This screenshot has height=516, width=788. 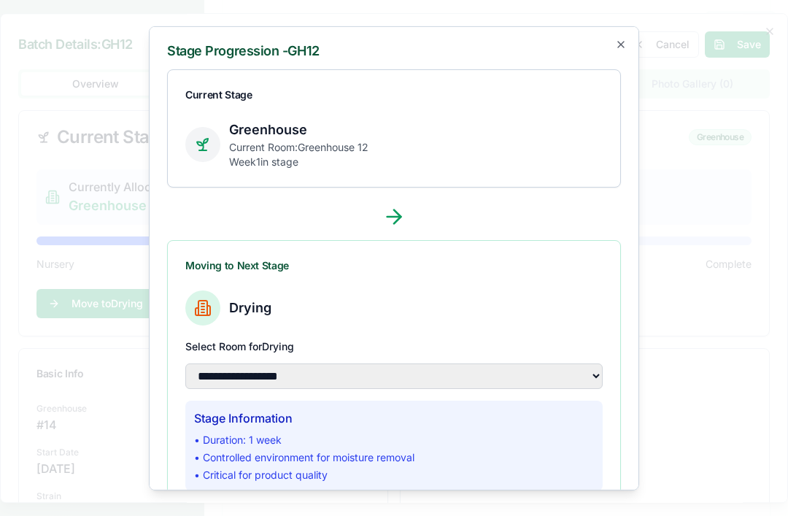 I want to click on p: • Duration: 1 week, so click(x=394, y=439).